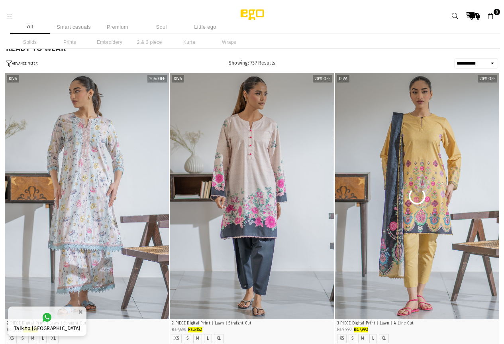  Describe the element at coordinates (189, 42) in the screenshot. I see `li: Kurta` at that location.